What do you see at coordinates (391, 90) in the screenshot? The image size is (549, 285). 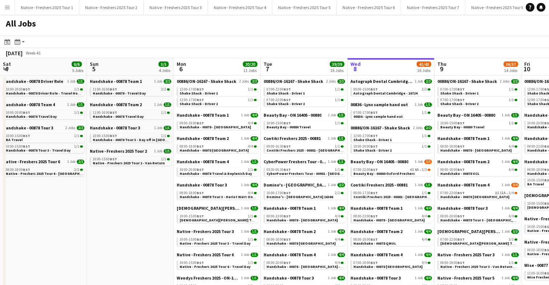 I see `div: Autograph Dental Cambridge - 167241 Job2/209:00-15:00BST2/2Autograph Dental Cambridge - 16724` at bounding box center [391, 90].